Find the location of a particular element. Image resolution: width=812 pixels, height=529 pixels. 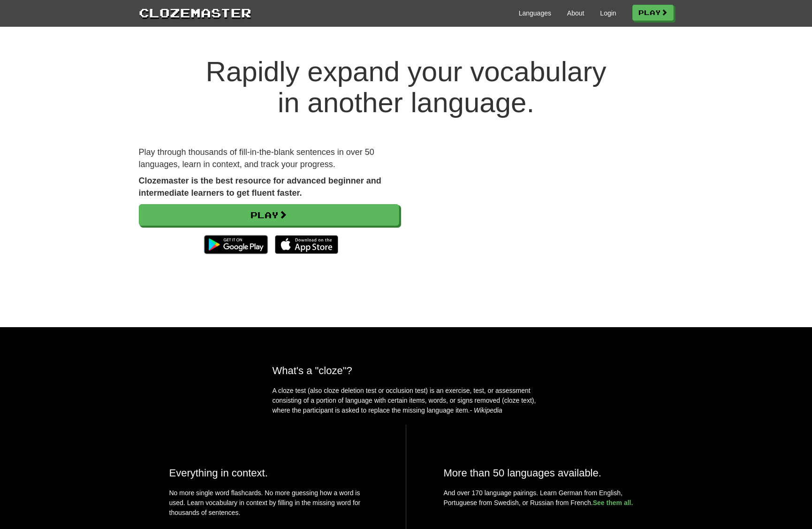

a: Languages is located at coordinates (535, 13).